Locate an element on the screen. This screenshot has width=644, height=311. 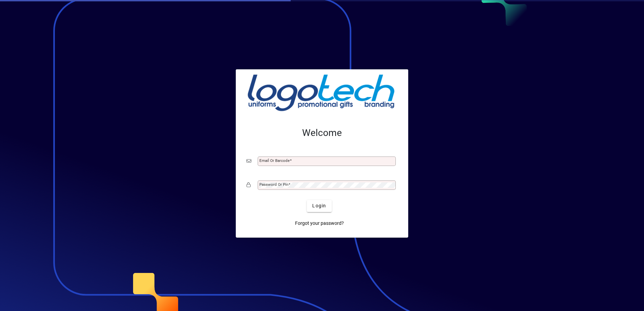
span: Forgot your password? is located at coordinates (319, 223).